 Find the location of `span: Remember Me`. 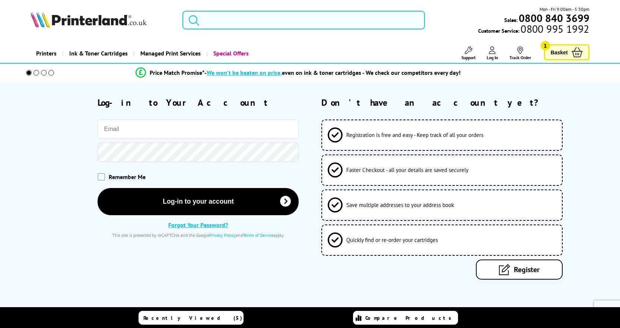

span: Remember Me is located at coordinates (127, 177).